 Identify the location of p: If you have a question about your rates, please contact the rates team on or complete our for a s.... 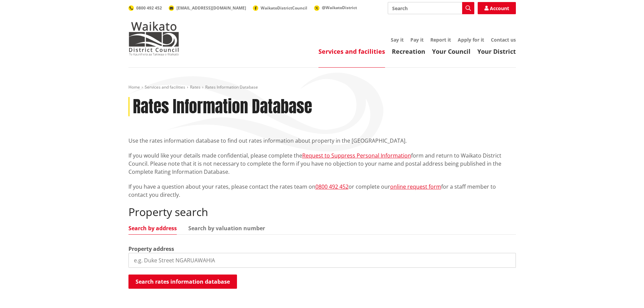
(322, 191).